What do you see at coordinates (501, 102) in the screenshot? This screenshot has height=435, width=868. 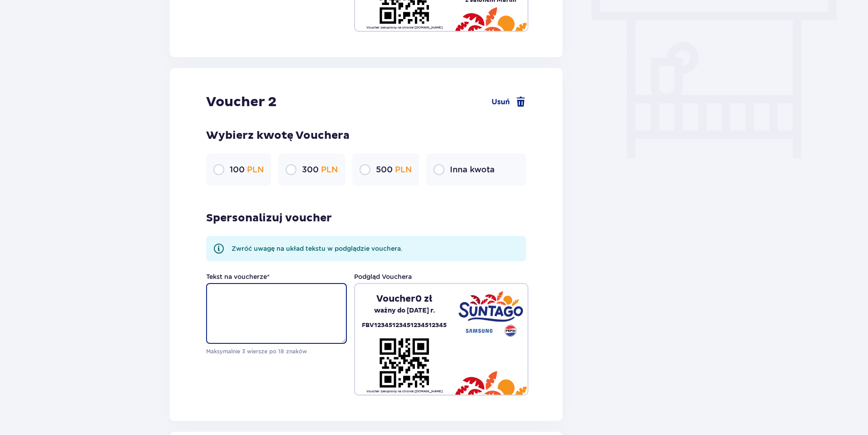 I see `span: Usuń` at bounding box center [501, 102].